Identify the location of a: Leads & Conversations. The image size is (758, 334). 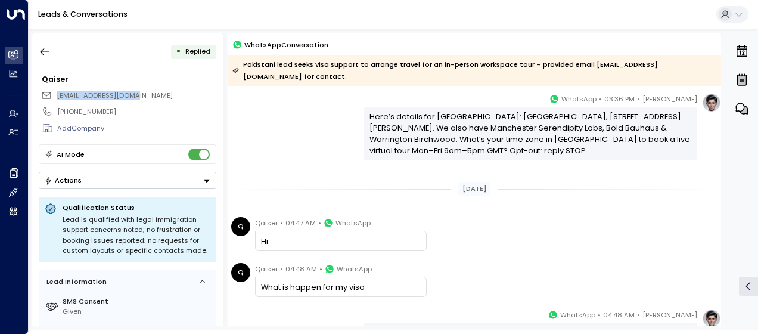
(83, 14).